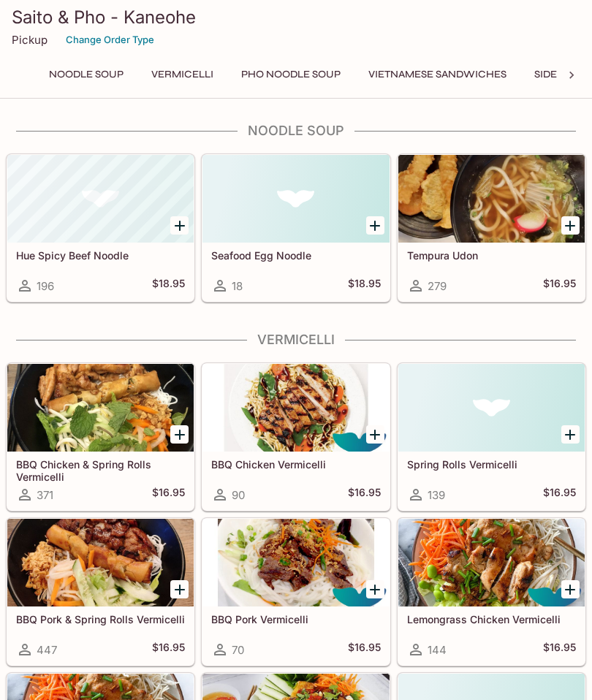 Image resolution: width=592 pixels, height=700 pixels. Describe the element at coordinates (100, 592) in the screenshot. I see `a: BBQ Pork & Spring Rolls Vermicelli447$16.95` at that location.